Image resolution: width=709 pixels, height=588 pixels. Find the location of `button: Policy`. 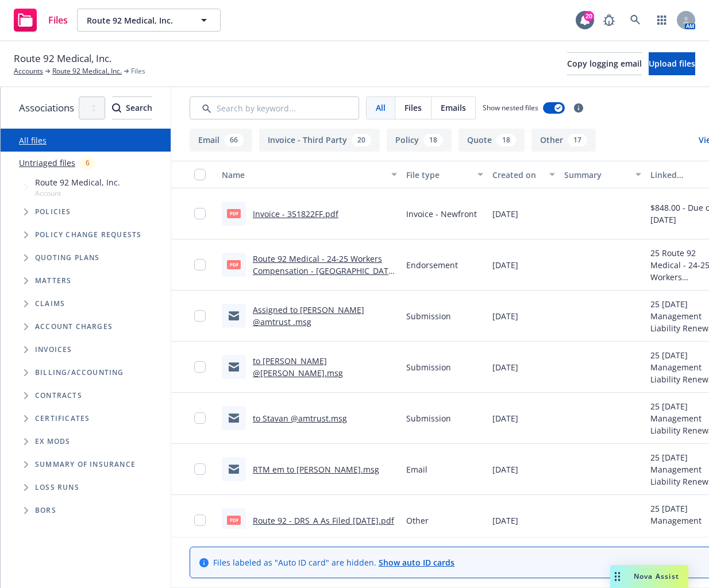

button: Policy is located at coordinates (419, 140).